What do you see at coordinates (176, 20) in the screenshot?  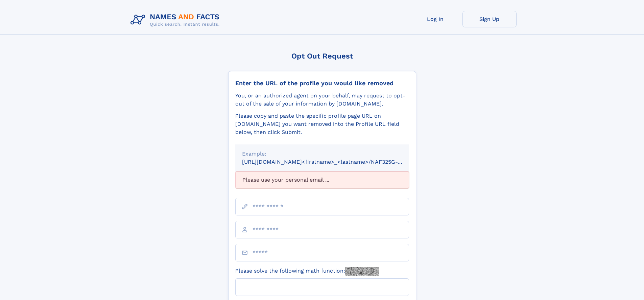 I see `img: Logo Names and Facts` at bounding box center [176, 20].